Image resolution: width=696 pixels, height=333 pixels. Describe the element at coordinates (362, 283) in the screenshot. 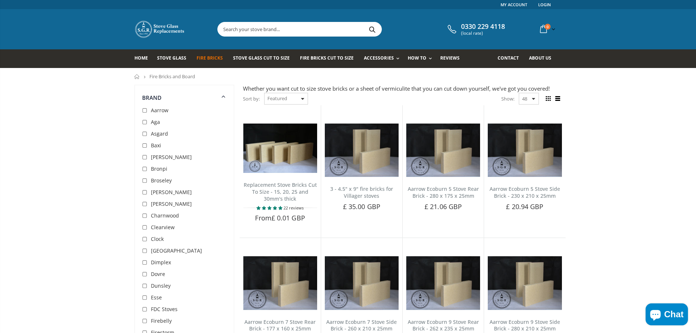

I see `img: Aarrow Ecoburn 7 Side Brick` at that location.